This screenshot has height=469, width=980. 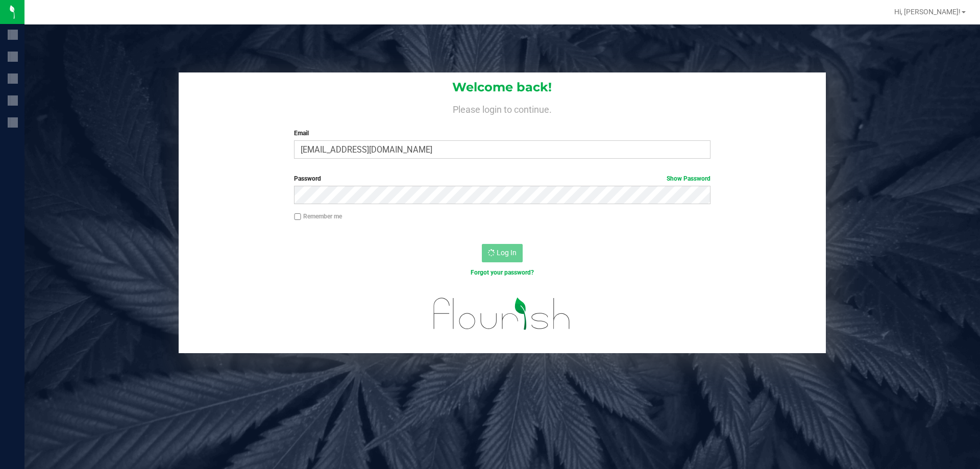 I want to click on button: Log In, so click(x=502, y=253).